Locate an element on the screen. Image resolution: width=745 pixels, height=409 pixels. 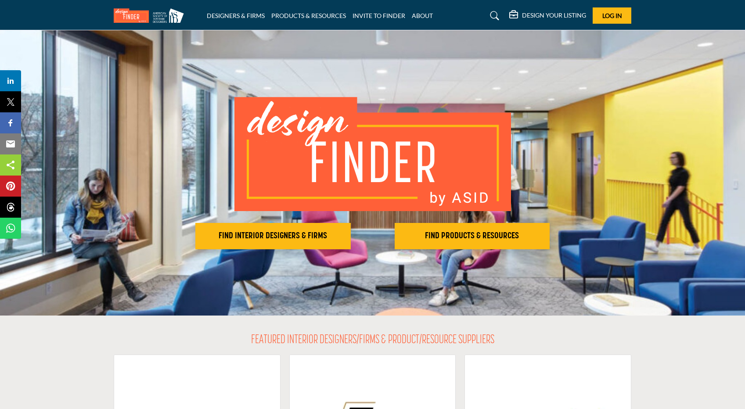
a: Search is located at coordinates (493, 16).